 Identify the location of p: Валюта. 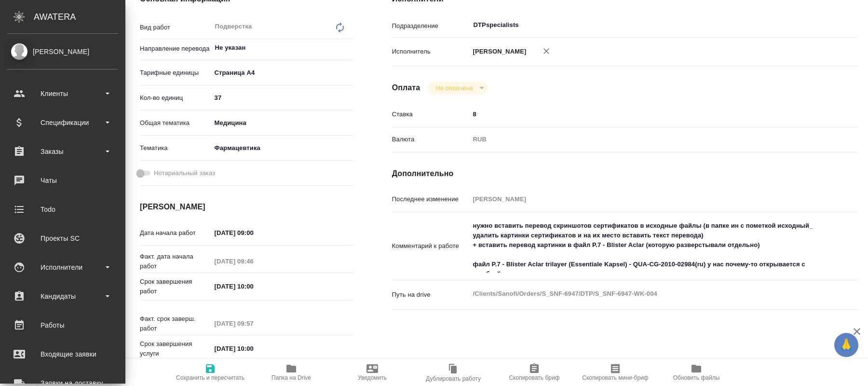
(430, 139).